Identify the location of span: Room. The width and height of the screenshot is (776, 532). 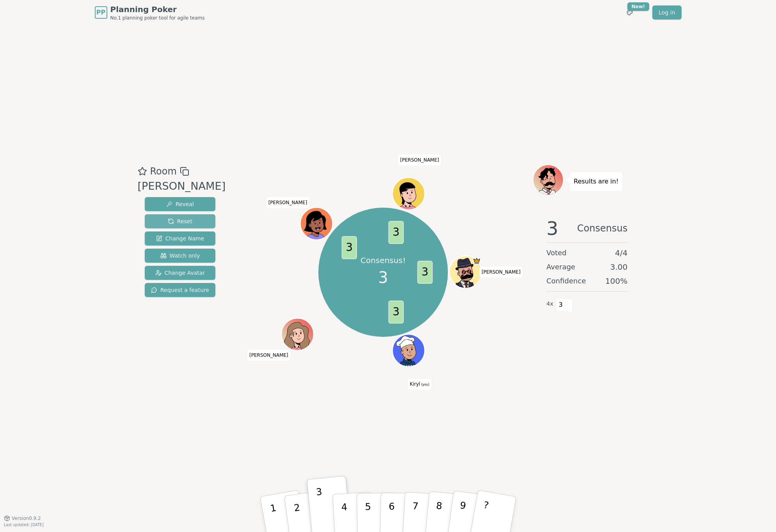
(164, 171).